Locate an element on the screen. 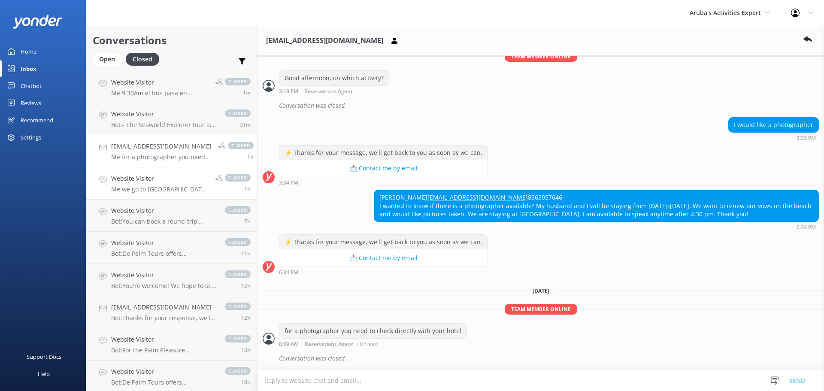 The height and width of the screenshot is (391, 824). span: Sep 16 2025 02:43pm (UTC -04:00) America/Caracas is located at coordinates (246, 382).